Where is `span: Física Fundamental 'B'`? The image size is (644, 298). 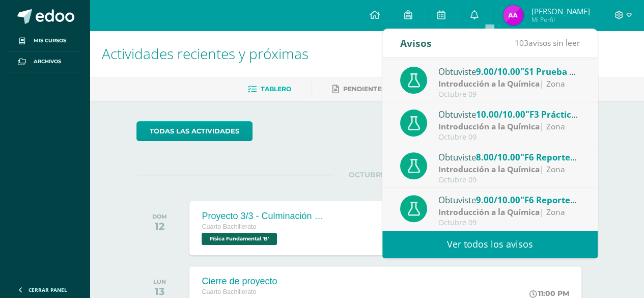
span: Física Fundamental 'B' is located at coordinates (239, 238).